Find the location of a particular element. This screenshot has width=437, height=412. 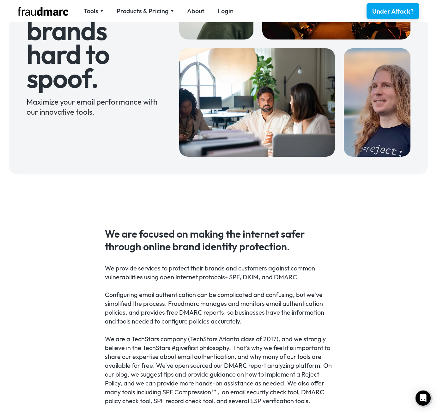

div: Maximize your email performance with our innovative tools. is located at coordinates (94, 107).